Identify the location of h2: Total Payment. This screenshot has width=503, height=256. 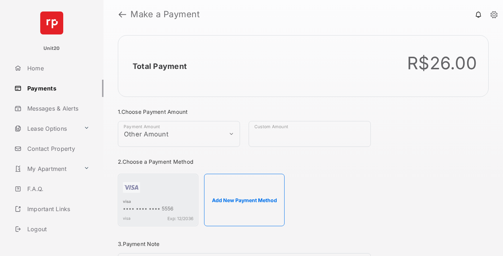
(160, 66).